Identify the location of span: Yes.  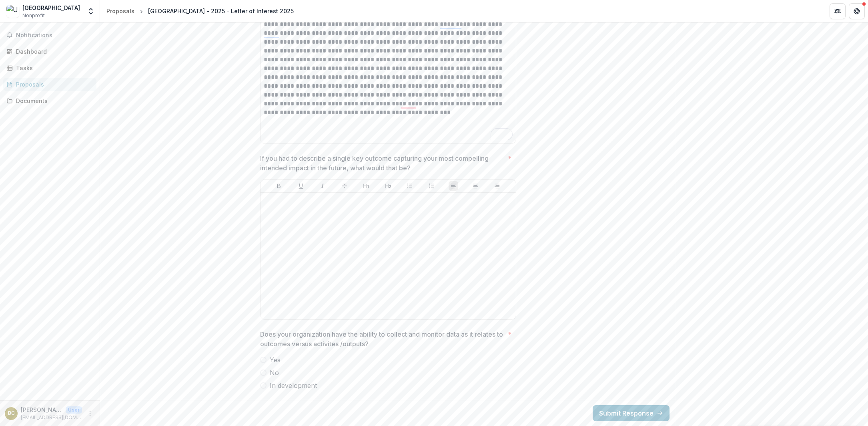
(275, 360).